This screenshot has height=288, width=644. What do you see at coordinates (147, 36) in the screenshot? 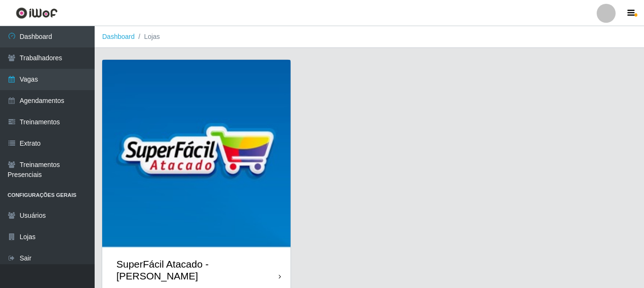
I see `li: Lojas` at bounding box center [147, 36].